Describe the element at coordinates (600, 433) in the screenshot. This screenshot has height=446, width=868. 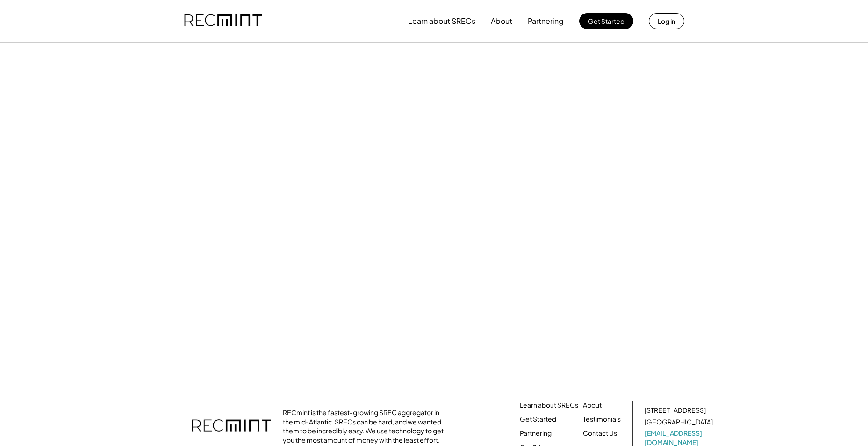
I see `a: Contact Us` at that location.